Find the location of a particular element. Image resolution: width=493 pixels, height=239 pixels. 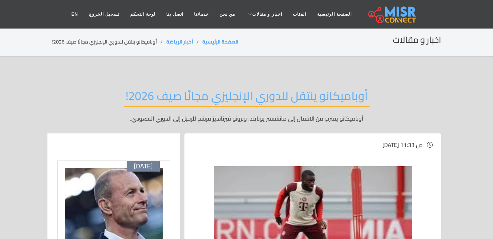

a: تسجيل الخروج is located at coordinates (104, 14).